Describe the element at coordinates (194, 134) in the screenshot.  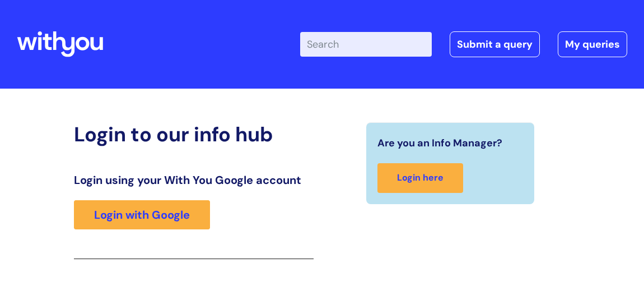
I see `h2: Login to our info hub` at that location.